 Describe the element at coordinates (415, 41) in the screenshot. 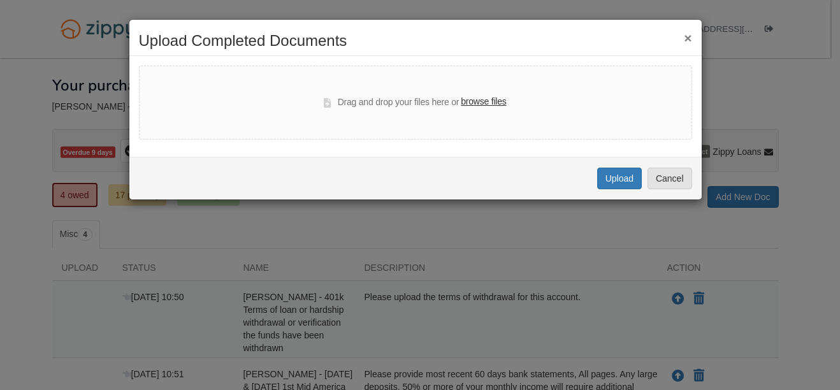

I see `h2: Upload Completed Documents` at that location.